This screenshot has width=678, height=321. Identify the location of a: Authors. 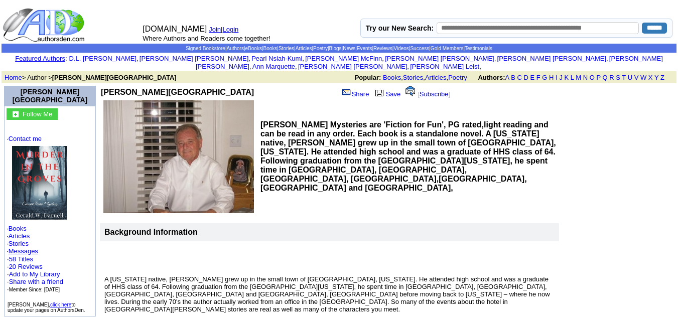
(235, 48).